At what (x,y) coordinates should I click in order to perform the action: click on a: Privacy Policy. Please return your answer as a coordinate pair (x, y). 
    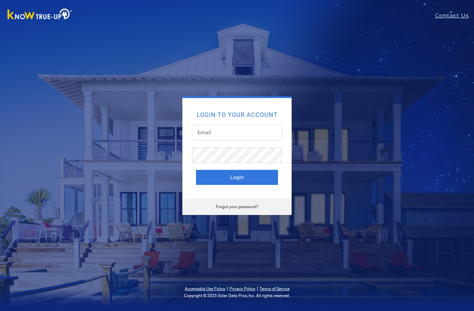
    Looking at the image, I should click on (243, 289).